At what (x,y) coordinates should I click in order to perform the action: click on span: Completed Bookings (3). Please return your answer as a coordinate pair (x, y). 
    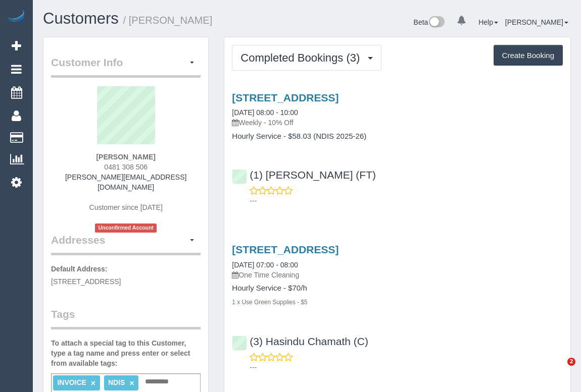
    Looking at the image, I should click on (303, 57).